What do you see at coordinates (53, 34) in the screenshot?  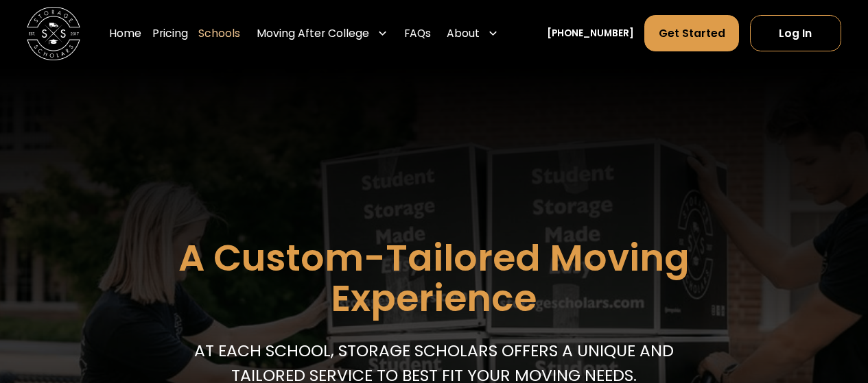 I see `a: home` at bounding box center [53, 34].